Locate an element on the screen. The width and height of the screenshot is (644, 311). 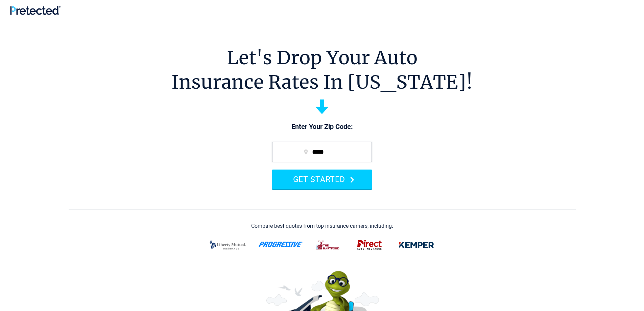
img: liberty is located at coordinates (228, 245).